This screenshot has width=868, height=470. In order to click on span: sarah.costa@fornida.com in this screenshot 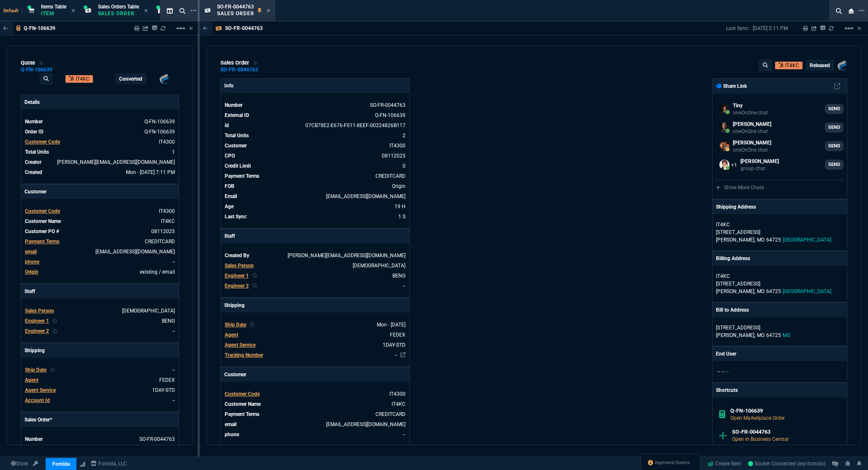, I will do `click(115, 162)`.